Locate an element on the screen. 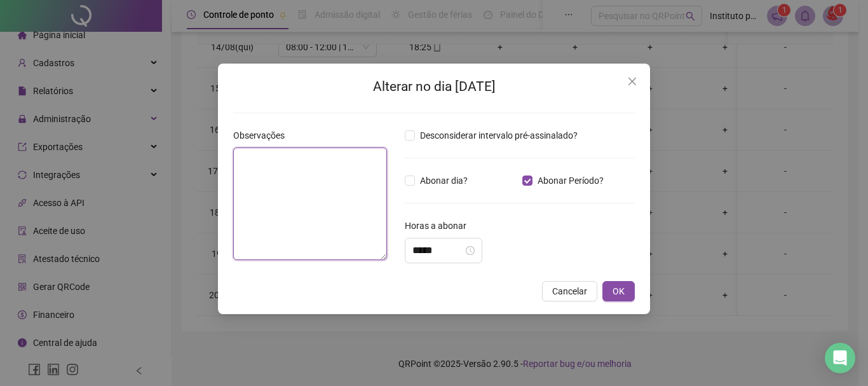  div: Open Intercom Messenger is located at coordinates (840, 358).